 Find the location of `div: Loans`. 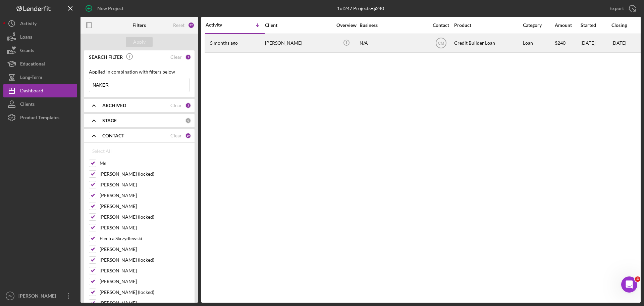

div: Loans is located at coordinates (26, 38).